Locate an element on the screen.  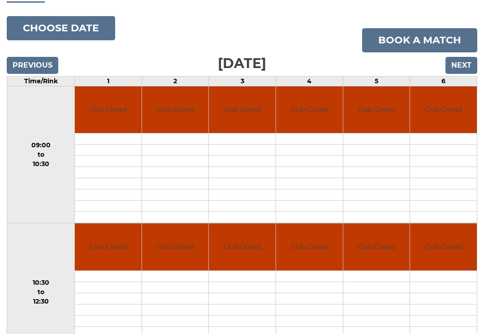
td: Time/Rink is located at coordinates (41, 81).